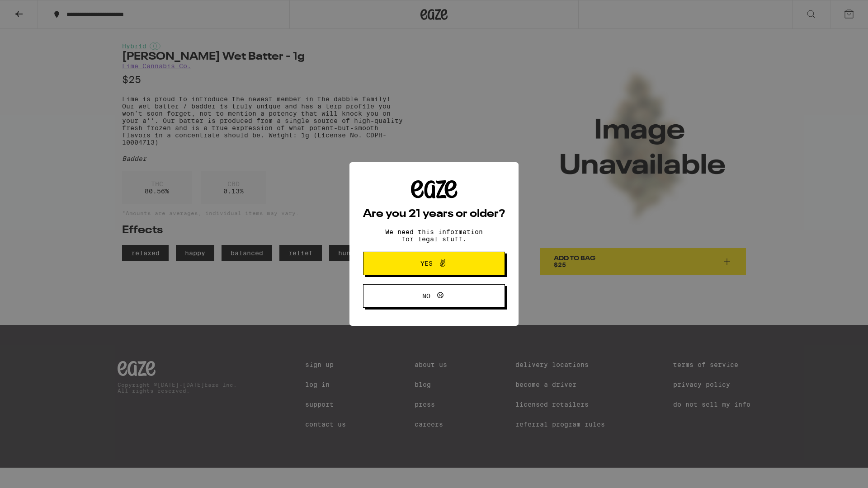  What do you see at coordinates (434, 214) in the screenshot?
I see `h2: Are you 21 years or older?` at bounding box center [434, 214].